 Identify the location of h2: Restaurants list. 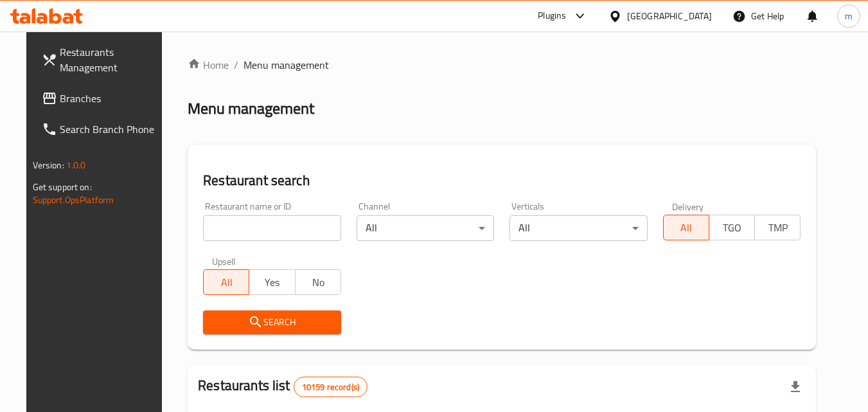
(283, 386).